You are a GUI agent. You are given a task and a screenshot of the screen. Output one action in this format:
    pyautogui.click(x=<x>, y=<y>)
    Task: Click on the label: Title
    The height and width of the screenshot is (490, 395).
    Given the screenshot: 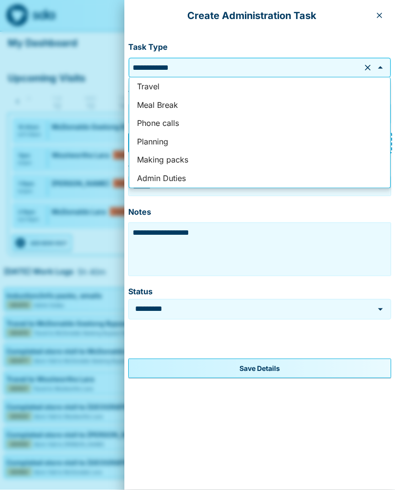 What is the action you would take?
    pyautogui.click(x=260, y=168)
    